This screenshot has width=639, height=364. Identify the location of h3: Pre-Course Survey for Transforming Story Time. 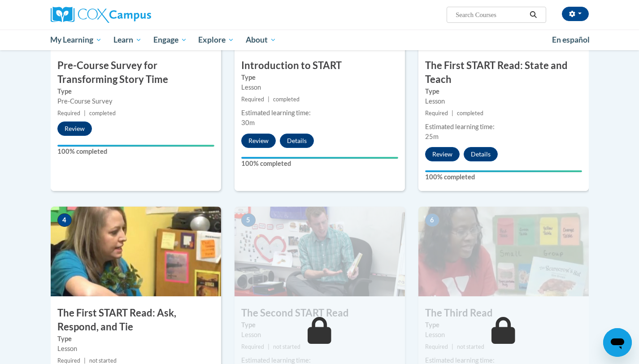
(136, 73).